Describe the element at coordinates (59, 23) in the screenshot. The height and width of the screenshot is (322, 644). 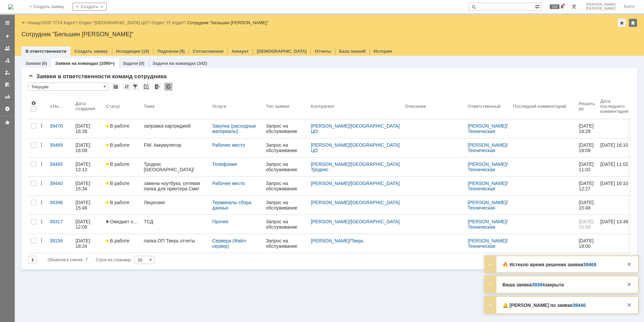
I see `a: ООО "СТА Карго"` at that location.